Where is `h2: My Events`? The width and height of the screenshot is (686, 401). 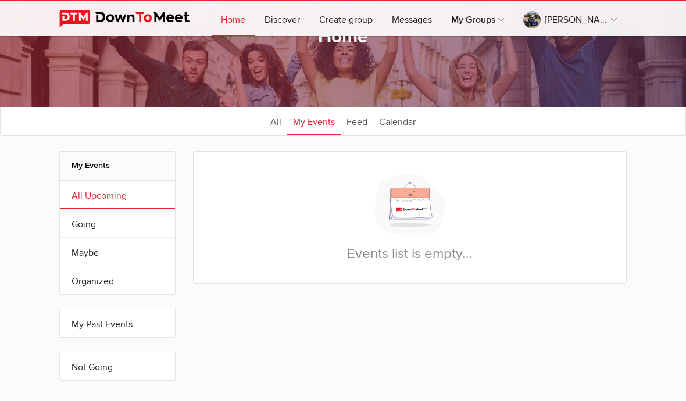 h2: My Events is located at coordinates (117, 166).